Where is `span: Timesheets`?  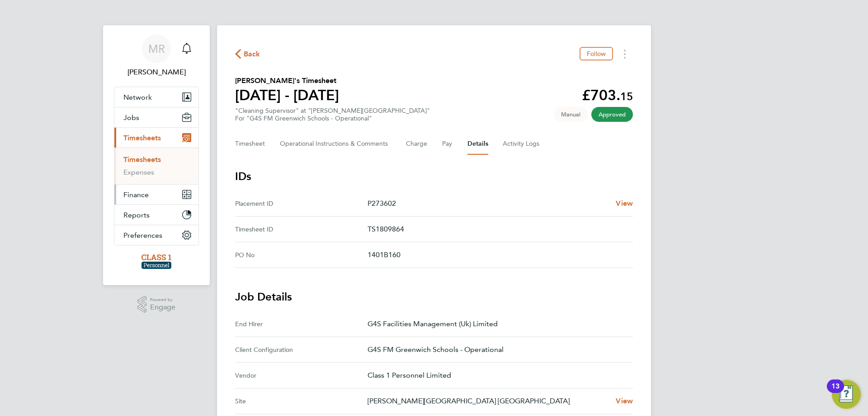
span: Timesheets is located at coordinates (142, 137).